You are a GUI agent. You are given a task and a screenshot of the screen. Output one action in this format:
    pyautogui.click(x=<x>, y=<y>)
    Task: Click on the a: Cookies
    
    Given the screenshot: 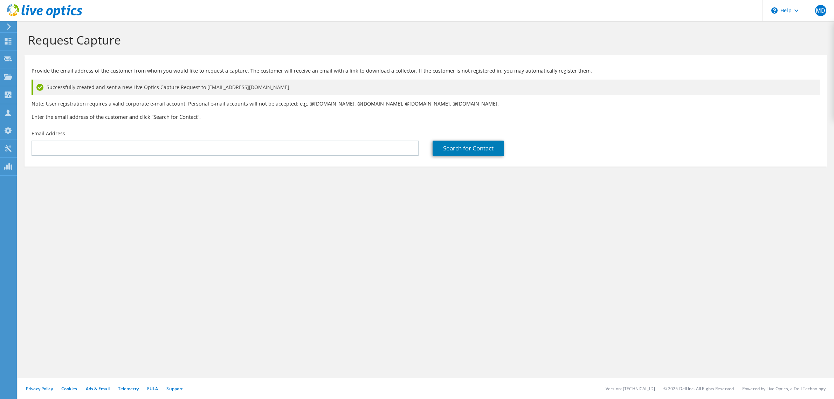 What is the action you would take?
    pyautogui.click(x=69, y=388)
    